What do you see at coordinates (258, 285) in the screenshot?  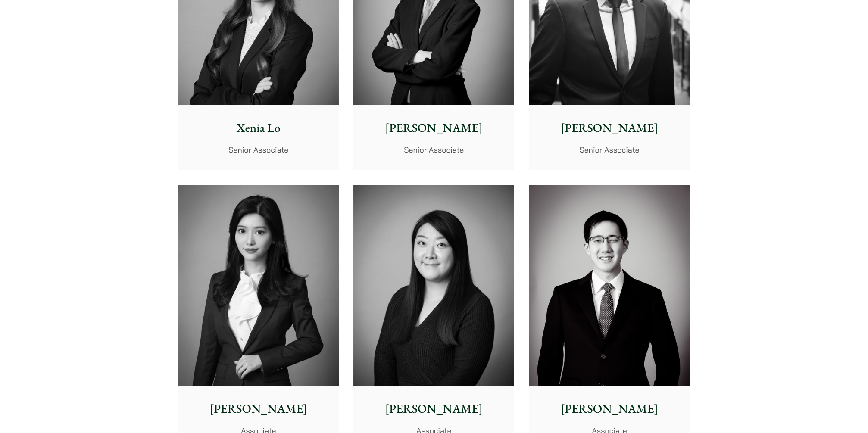 I see `img: Florence Yan photo` at bounding box center [258, 285].